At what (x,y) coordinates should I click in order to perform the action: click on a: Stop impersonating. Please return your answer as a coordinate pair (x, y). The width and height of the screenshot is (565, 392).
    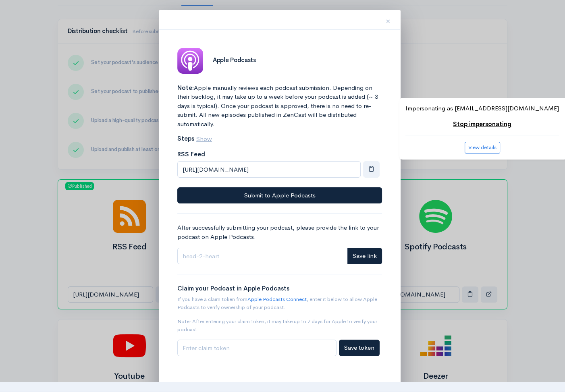
    Looking at the image, I should click on (482, 124).